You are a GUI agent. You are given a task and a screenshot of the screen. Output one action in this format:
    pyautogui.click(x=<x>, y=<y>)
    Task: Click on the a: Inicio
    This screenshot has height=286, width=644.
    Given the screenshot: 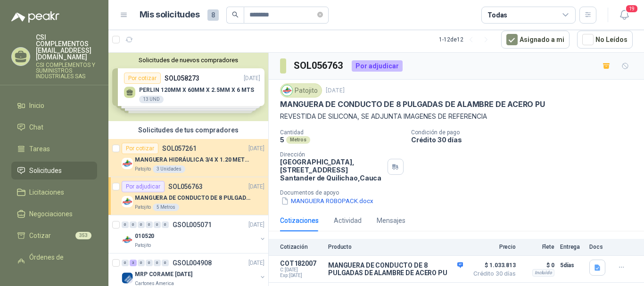 What is the action you would take?
    pyautogui.click(x=54, y=106)
    